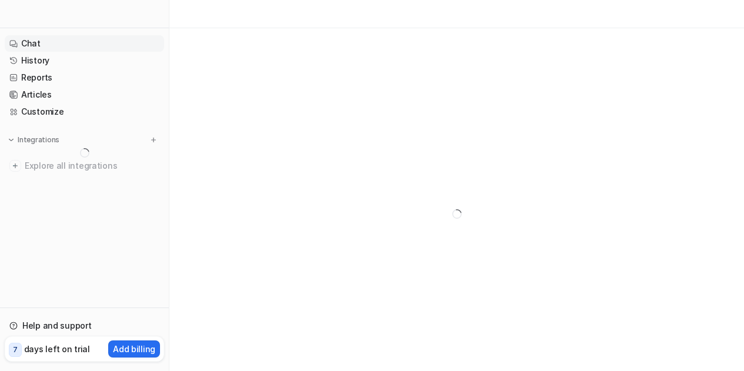  What do you see at coordinates (84, 43) in the screenshot?
I see `a: Chat` at bounding box center [84, 43].